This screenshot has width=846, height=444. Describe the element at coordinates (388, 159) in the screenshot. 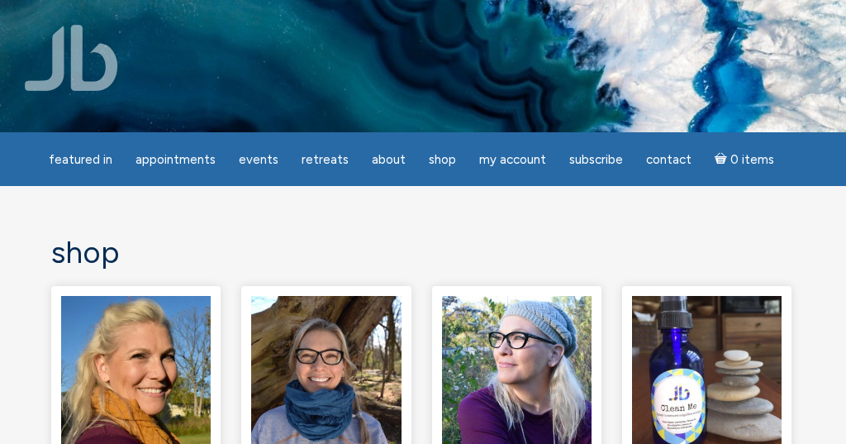

I see `span: About` at that location.